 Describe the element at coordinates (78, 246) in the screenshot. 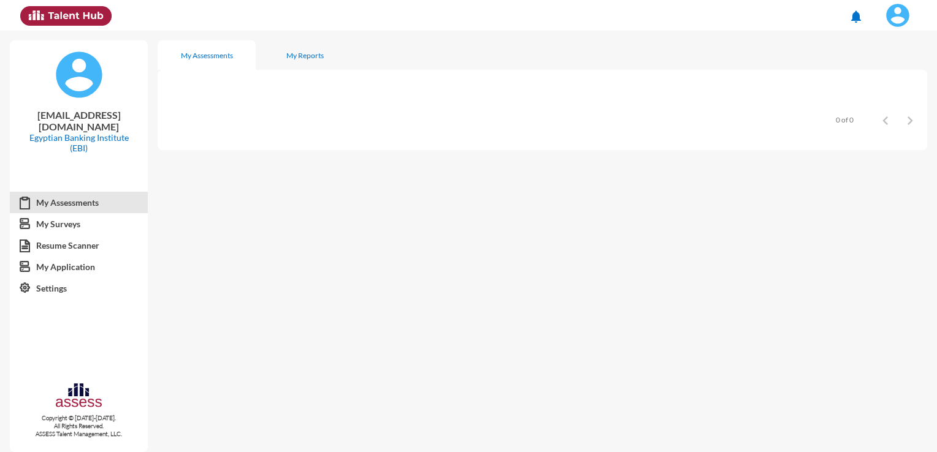

I see `a: Resume Scanner` at that location.